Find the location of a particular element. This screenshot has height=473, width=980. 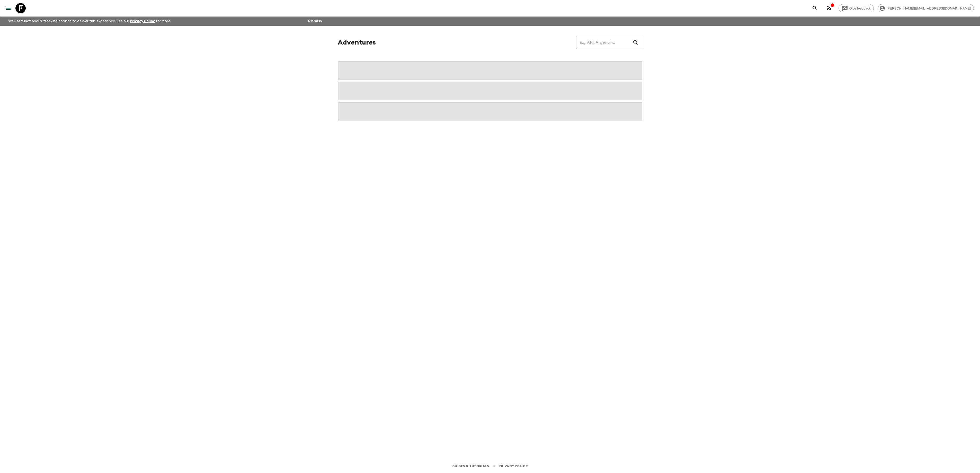

a: Guides & Tutorials is located at coordinates (471, 466).